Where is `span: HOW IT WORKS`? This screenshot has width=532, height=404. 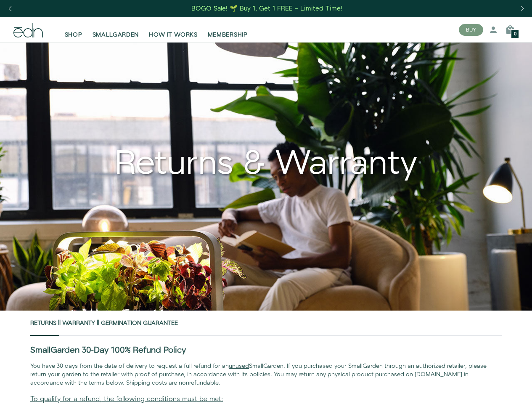
span: HOW IT WORKS is located at coordinates (173, 35).